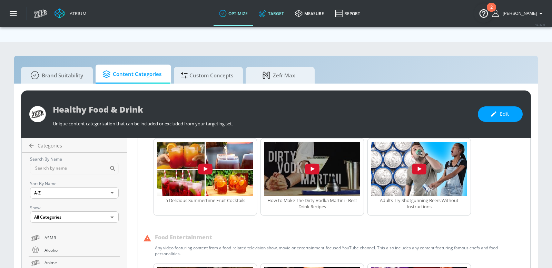  I want to click on button: Edit, so click(501, 114).